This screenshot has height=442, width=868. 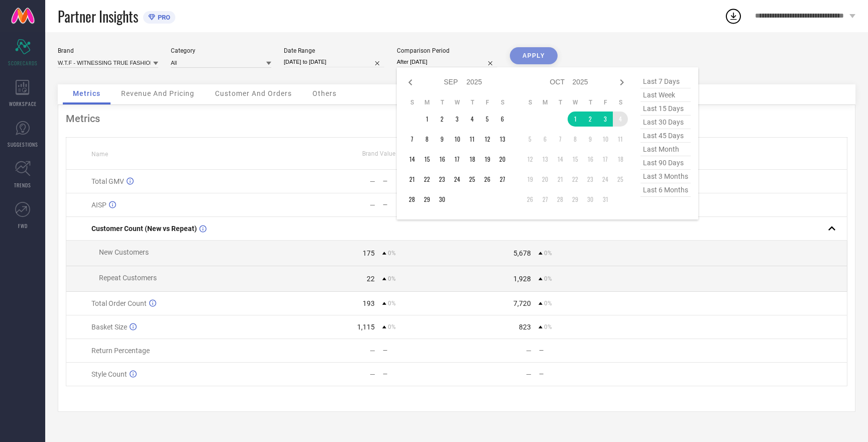 What do you see at coordinates (98, 16) in the screenshot?
I see `span: Partner Insights` at bounding box center [98, 16].